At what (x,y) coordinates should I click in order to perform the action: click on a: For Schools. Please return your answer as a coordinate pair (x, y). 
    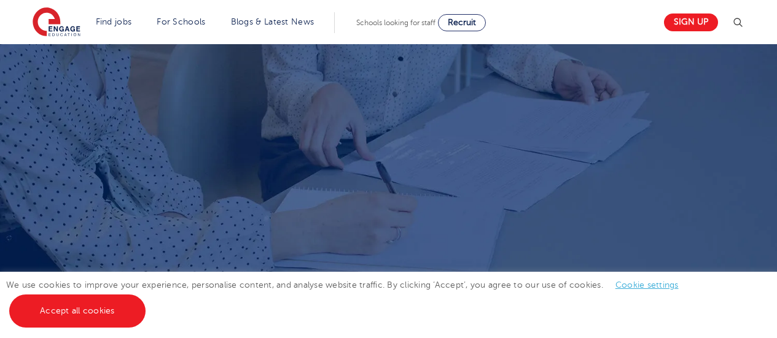
    Looking at the image, I should click on (181, 21).